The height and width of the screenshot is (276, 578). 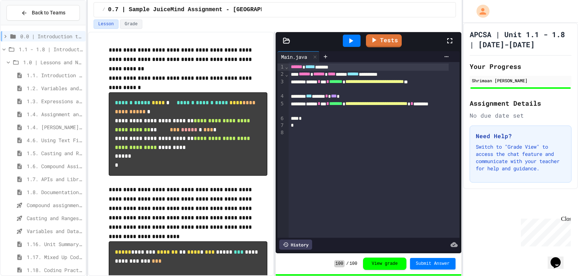 What do you see at coordinates (55, 166) in the screenshot?
I see `span: 1.6. Compound Assignment Operators` at bounding box center [55, 166].